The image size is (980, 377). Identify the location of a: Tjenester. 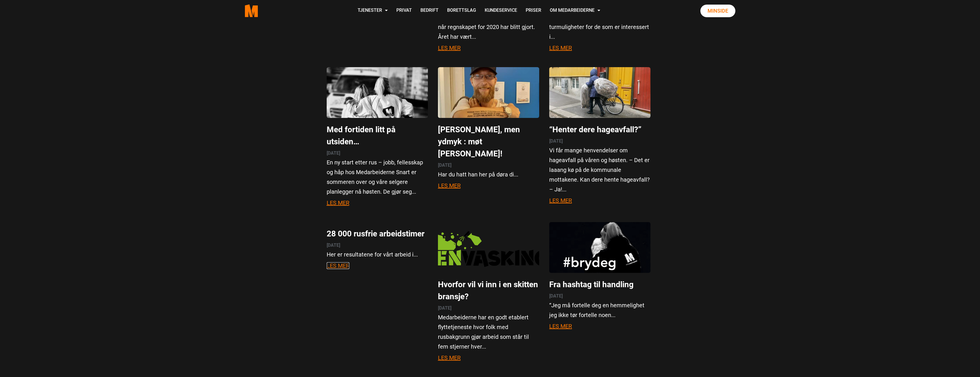
(372, 10).